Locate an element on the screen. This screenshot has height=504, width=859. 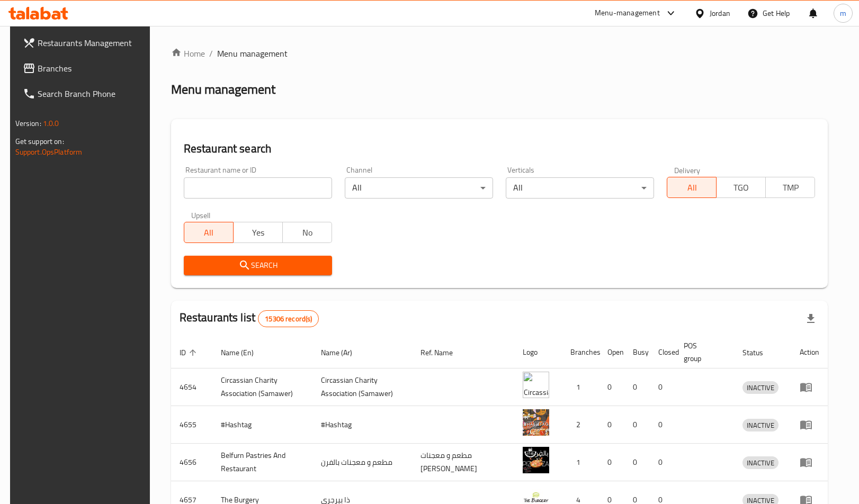
span: Ref. Name is located at coordinates (443, 353).